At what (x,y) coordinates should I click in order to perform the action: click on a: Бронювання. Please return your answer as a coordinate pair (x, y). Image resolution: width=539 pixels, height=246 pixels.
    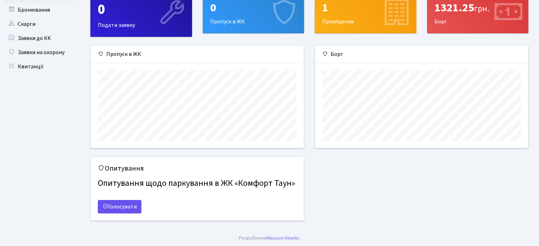
    Looking at the image, I should click on (39, 10).